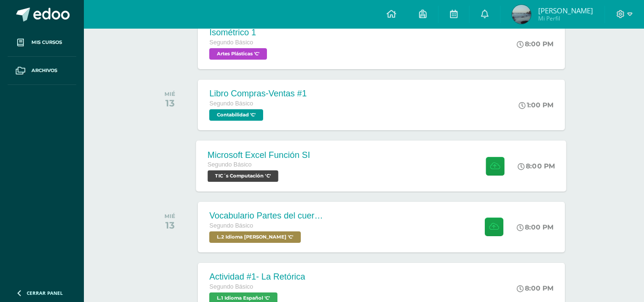 This screenshot has height=302, width=644. What do you see at coordinates (45, 293) in the screenshot?
I see `span: Cerrar panel` at bounding box center [45, 293].